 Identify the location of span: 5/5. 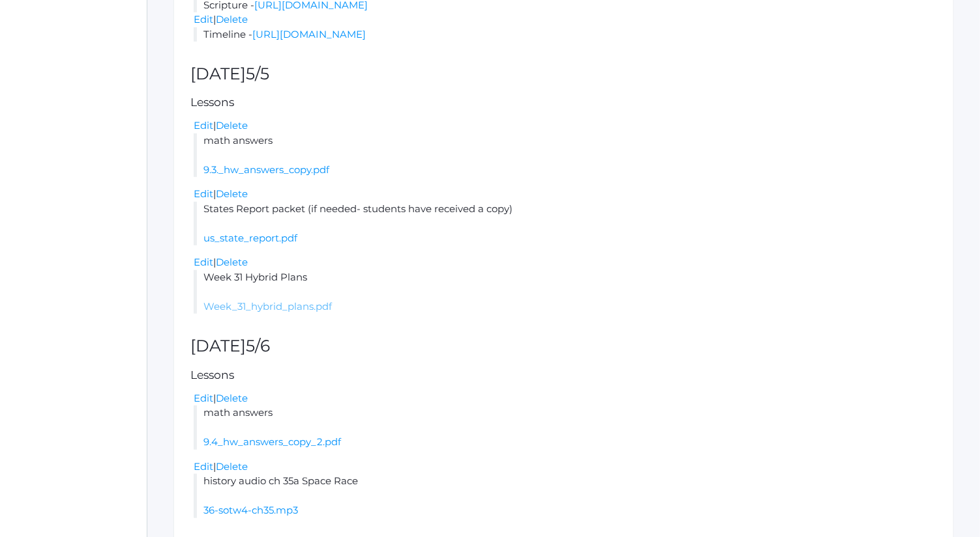
(257, 73).